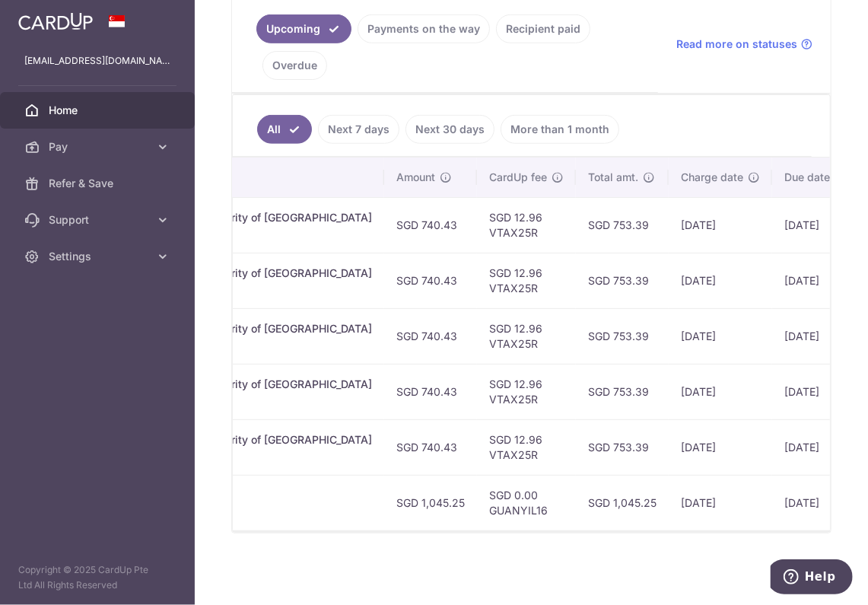 The image size is (868, 605). What do you see at coordinates (744, 45) in the screenshot?
I see `a: Read more on statuses` at bounding box center [744, 45].